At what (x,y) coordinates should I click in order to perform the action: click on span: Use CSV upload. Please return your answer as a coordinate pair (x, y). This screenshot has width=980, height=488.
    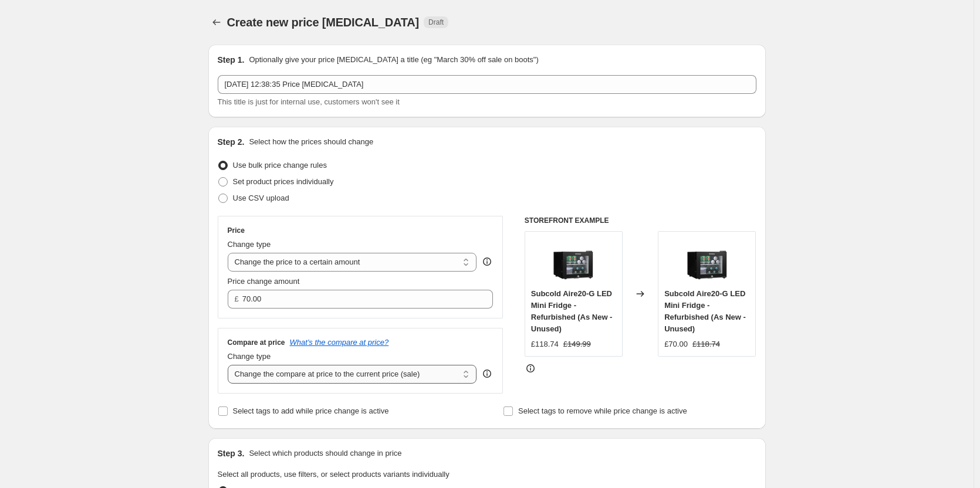
    Looking at the image, I should click on (261, 197).